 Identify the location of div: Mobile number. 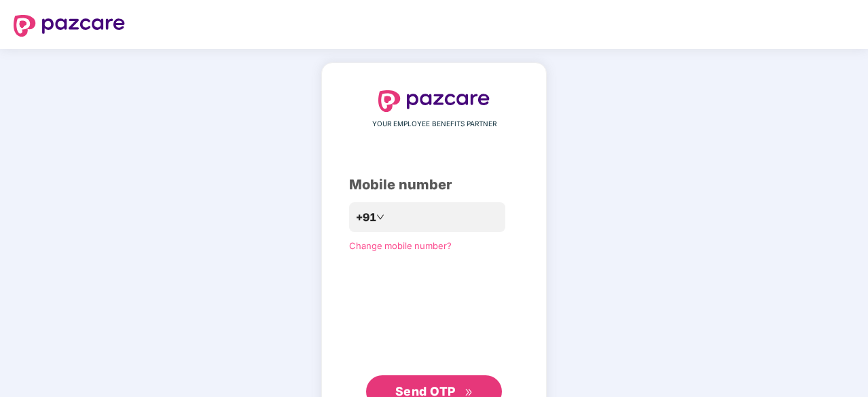
(434, 184).